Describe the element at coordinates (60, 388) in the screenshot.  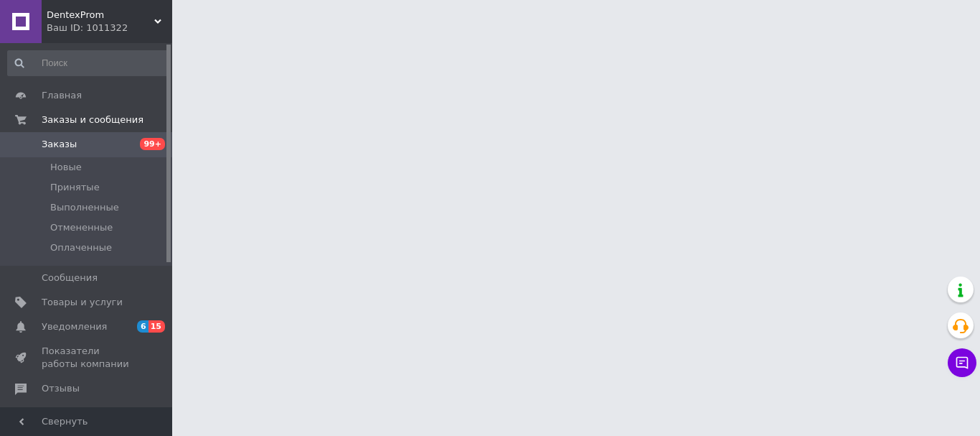
I see `span: Отзывы` at that location.